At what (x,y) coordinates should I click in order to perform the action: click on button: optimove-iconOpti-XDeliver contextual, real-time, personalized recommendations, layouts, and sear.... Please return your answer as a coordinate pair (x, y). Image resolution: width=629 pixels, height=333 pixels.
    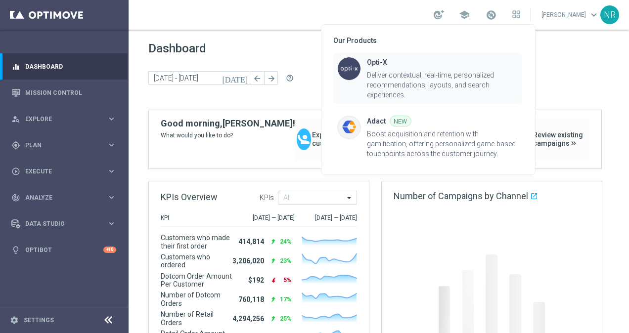
    Looking at the image, I should click on (428, 78).